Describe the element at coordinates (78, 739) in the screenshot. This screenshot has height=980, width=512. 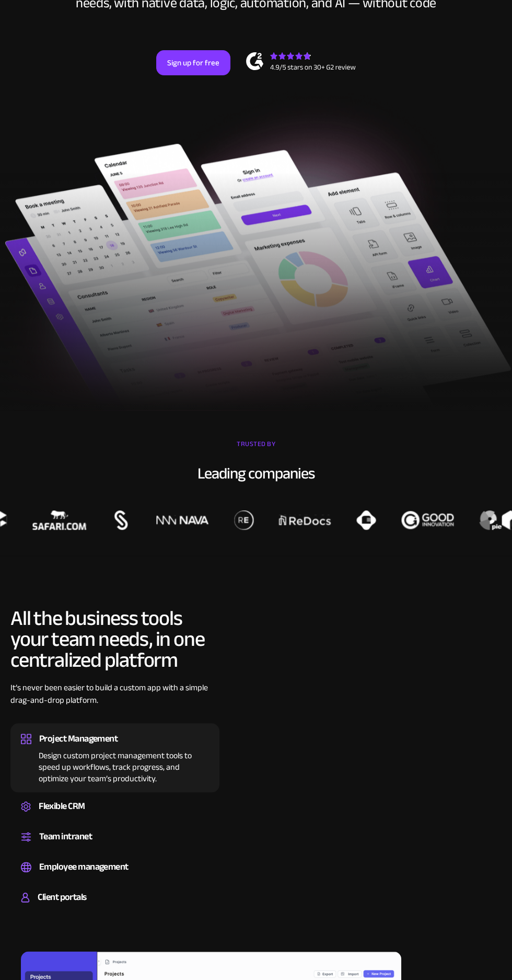
I see `div: Project Management` at that location.